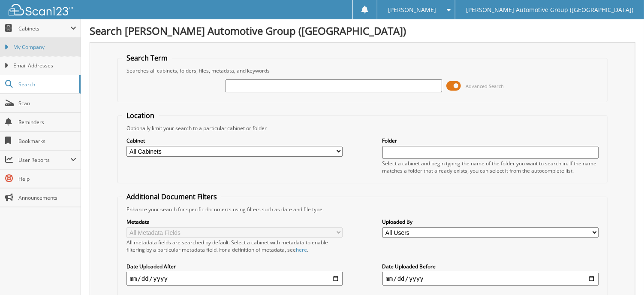 The width and height of the screenshot is (644, 295). Describe the element at coordinates (235, 279) in the screenshot. I see `input: start` at that location.